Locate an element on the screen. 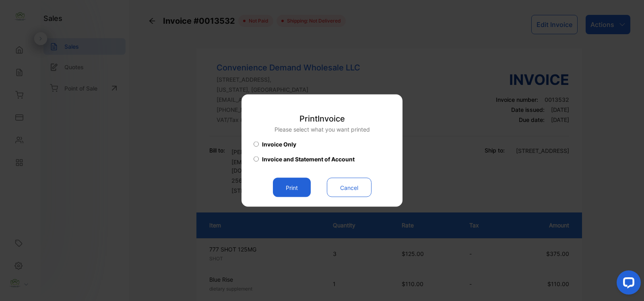 Image resolution: width=644 pixels, height=301 pixels. button: Open LiveChat chat widget is located at coordinates (18, 15).